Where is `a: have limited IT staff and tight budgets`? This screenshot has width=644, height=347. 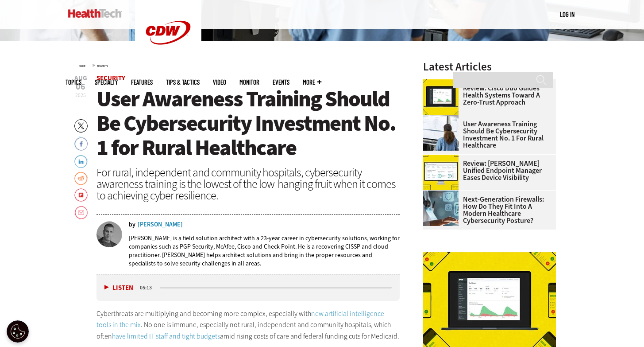
a: have limited IT staff and tight budgets is located at coordinates (166, 336).